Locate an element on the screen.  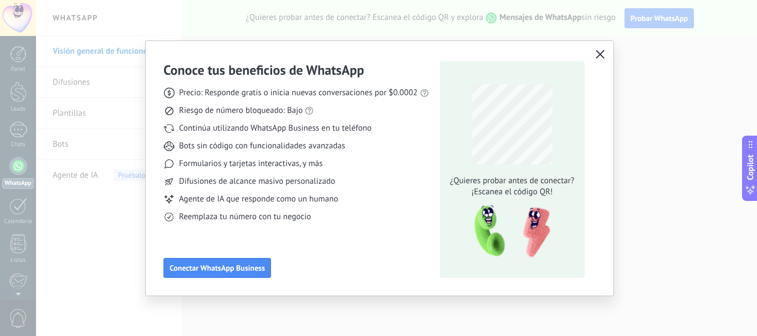
span: Difusiones de alcance masivo personalizado is located at coordinates (257, 182).